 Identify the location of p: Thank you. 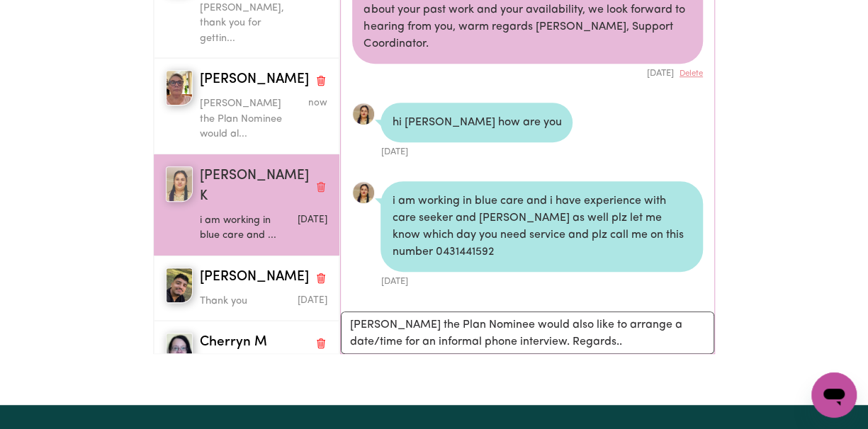
(242, 302).